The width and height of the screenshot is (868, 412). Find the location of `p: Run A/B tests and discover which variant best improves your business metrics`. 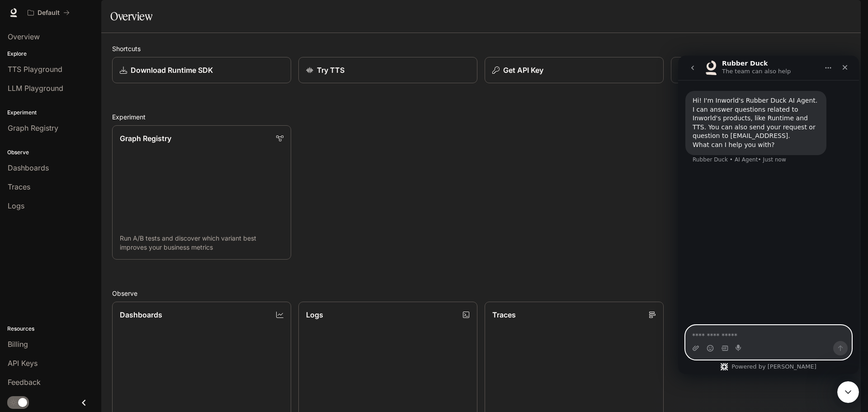

p: Run A/B tests and discover which variant best improves your business metrics is located at coordinates (202, 242).